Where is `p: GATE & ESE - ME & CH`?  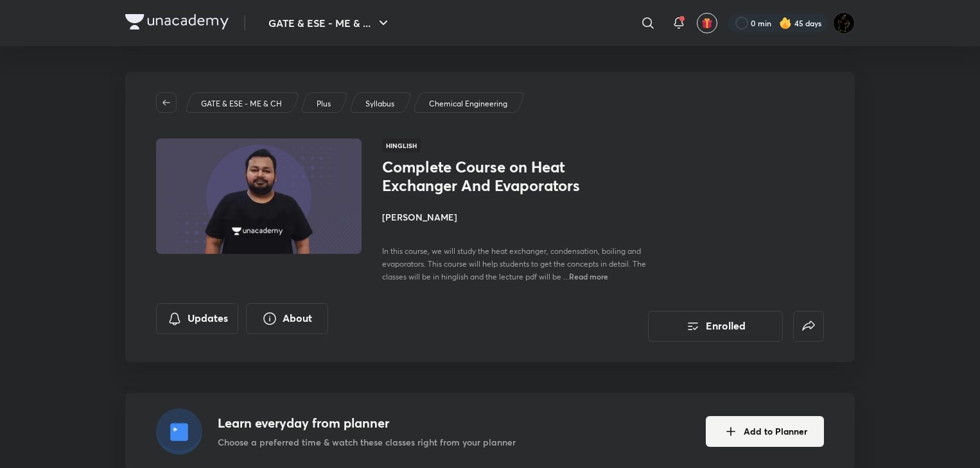
p: GATE & ESE - ME & CH is located at coordinates (241, 104).